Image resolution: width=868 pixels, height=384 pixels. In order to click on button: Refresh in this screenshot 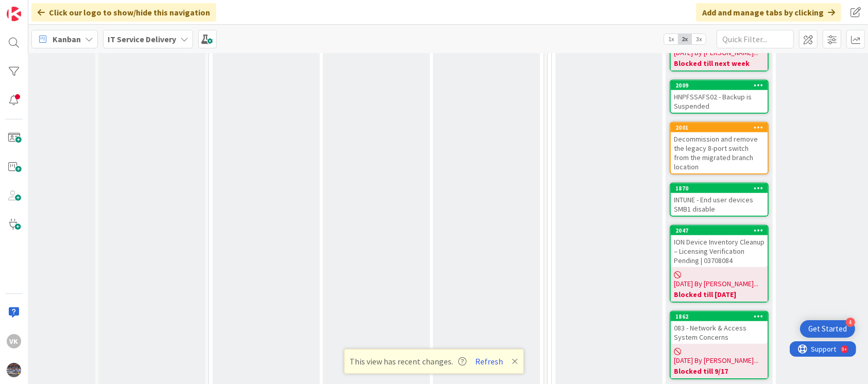, I will do `click(490, 362)`.